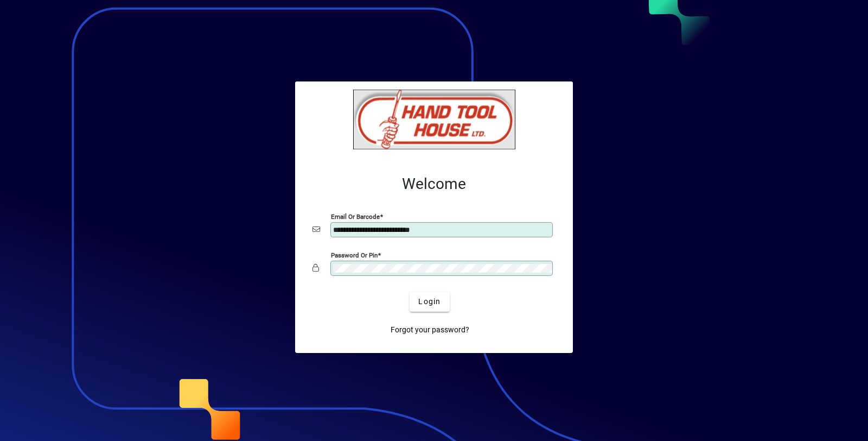 Image resolution: width=868 pixels, height=441 pixels. I want to click on mat-label: Password or Pin, so click(354, 255).